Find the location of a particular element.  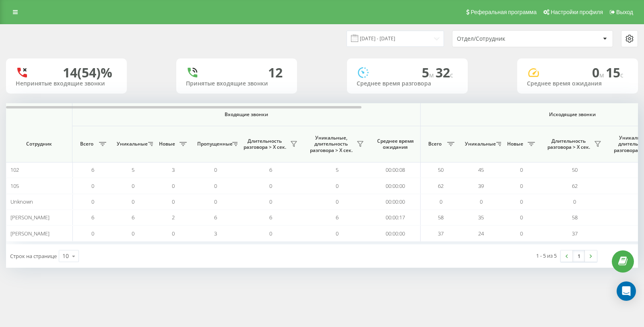

span: 35 is located at coordinates (481, 217).